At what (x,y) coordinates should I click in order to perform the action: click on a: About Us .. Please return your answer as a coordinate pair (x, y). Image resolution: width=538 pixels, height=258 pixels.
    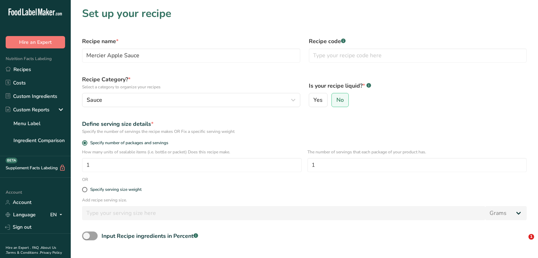
    Looking at the image, I should click on (31, 250).